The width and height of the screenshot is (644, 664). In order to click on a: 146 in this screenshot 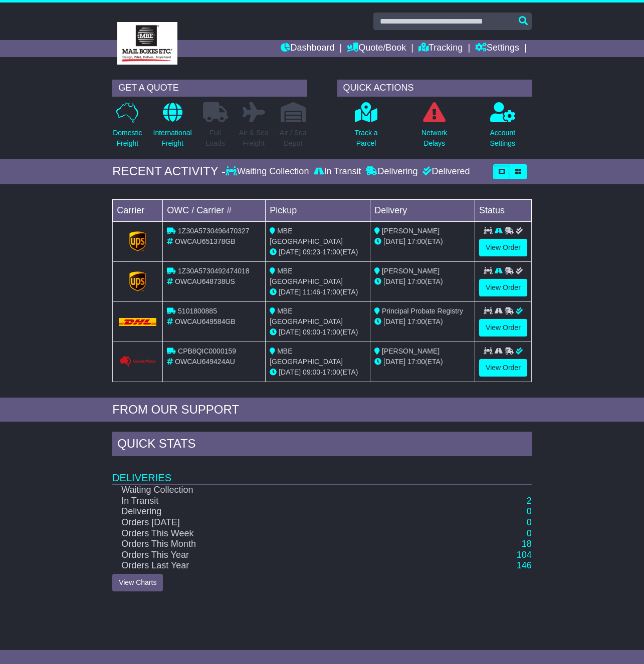, I will do `click(524, 565)`.